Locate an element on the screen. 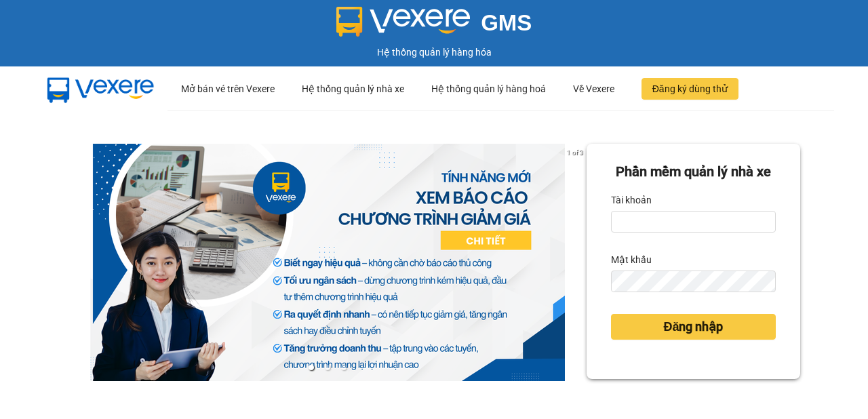 The image size is (868, 419). a: GMS is located at coordinates (434, 26).